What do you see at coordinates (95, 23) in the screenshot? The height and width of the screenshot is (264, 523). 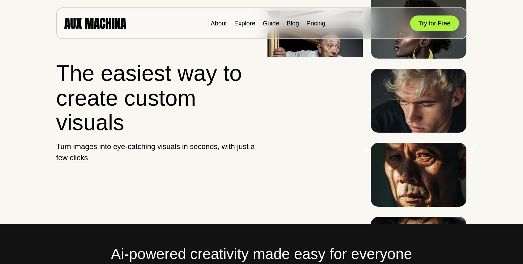 I see `img: AUX MACHINA` at bounding box center [95, 23].